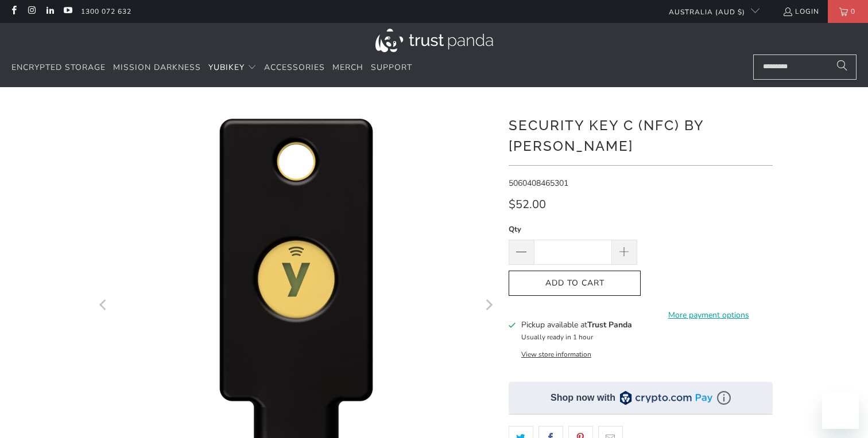 This screenshot has height=438, width=868. I want to click on span: Add to Cart, so click(575, 284).